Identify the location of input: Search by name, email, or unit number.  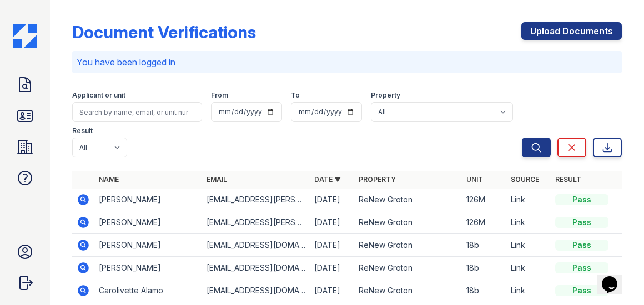
(137, 112).